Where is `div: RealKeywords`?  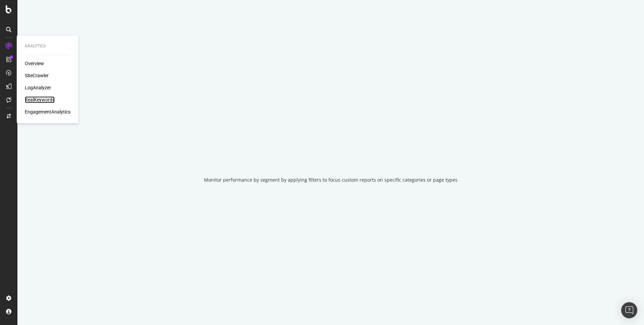 div: RealKeywords is located at coordinates (39, 100).